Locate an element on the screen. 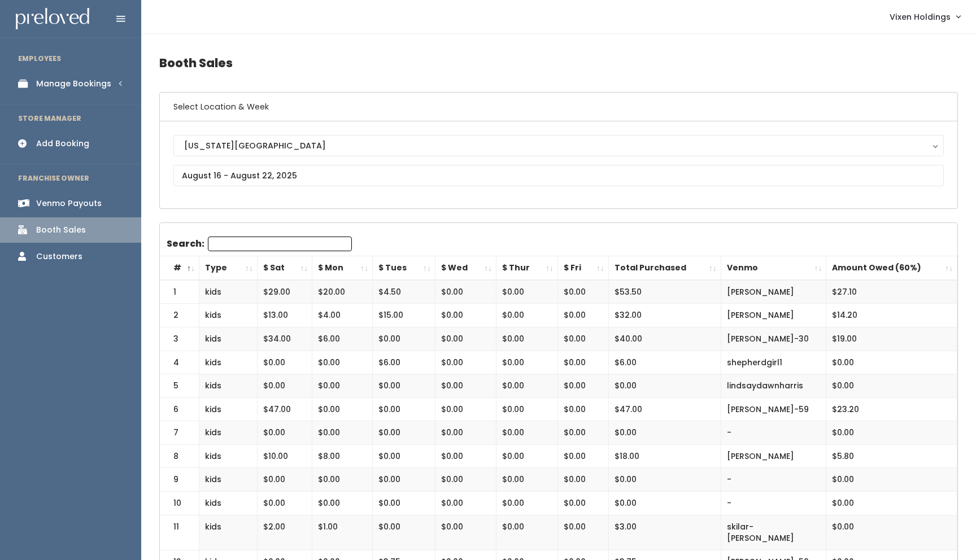 This screenshot has width=976, height=560. td: 8 is located at coordinates (180, 456).